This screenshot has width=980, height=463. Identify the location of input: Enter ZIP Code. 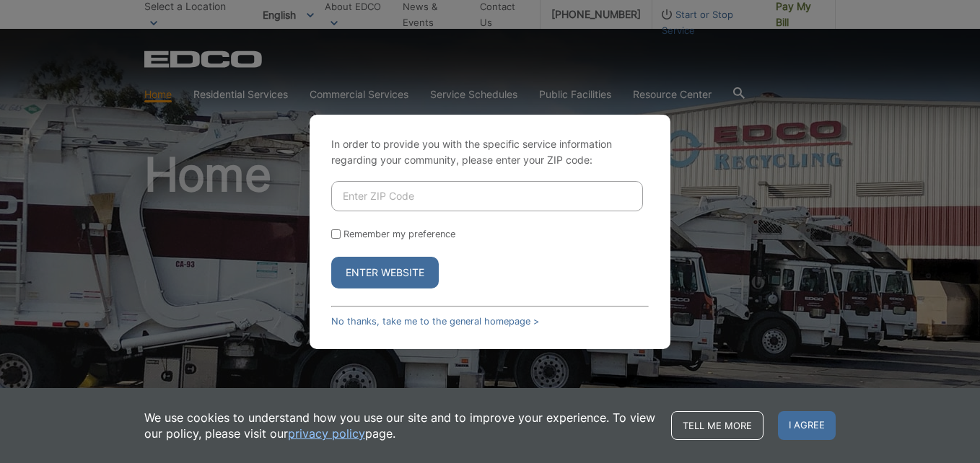
(487, 196).